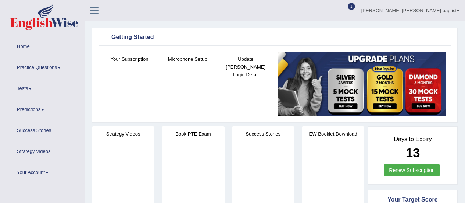  Describe the element at coordinates (412, 170) in the screenshot. I see `a: Renew Subscription` at that location.